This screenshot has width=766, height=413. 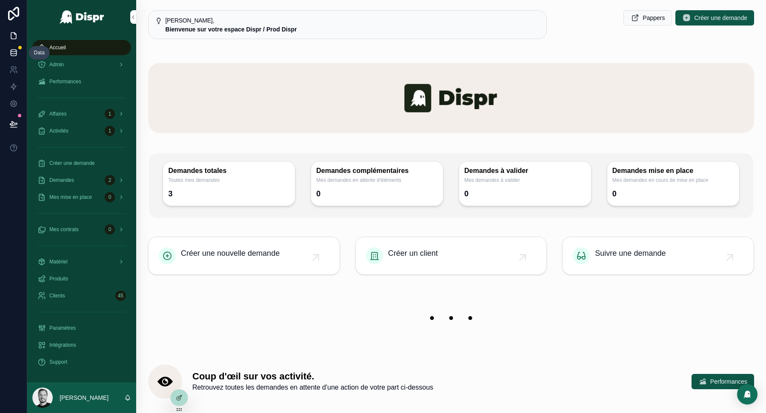 What do you see at coordinates (82, 163) in the screenshot?
I see `a: Créer une demande` at bounding box center [82, 163].